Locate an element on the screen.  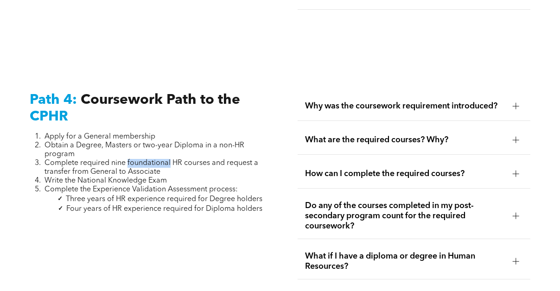
span: Three years of HR experience required for Degree holders is located at coordinates (164, 199).